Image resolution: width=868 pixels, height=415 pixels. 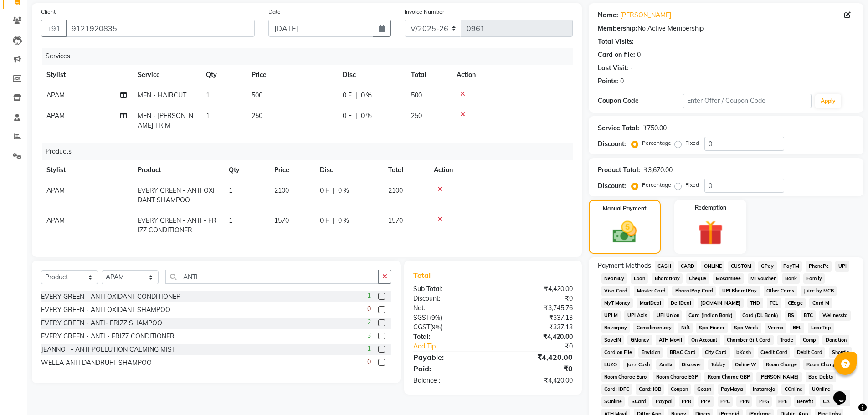 I want to click on span: Loan, so click(x=639, y=278).